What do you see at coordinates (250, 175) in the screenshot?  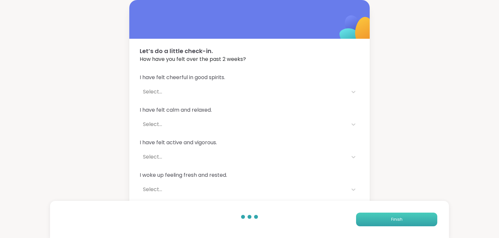 I see `span: I woke up feeling fresh and rested.` at bounding box center [250, 175].